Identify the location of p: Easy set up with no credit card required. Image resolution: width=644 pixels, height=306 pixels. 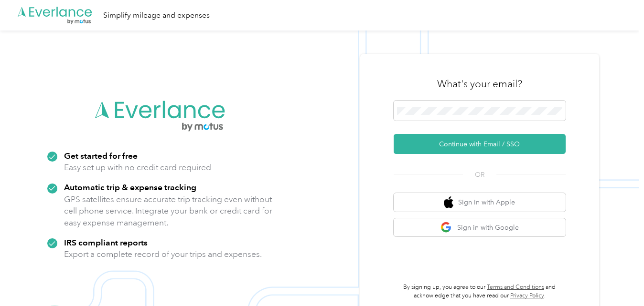
(137, 168).